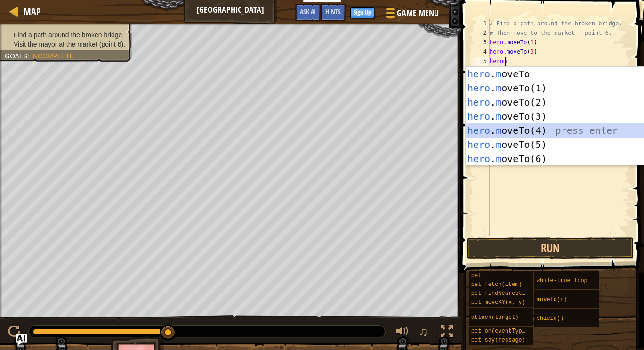 This screenshot has width=644, height=350. I want to click on button: Adjust volume, so click(403, 332).